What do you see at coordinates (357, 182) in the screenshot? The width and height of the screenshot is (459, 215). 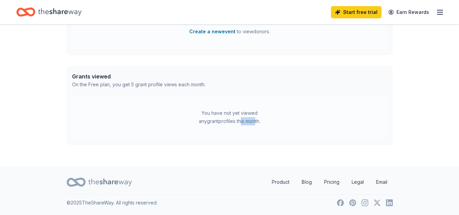 I see `a: Legal` at bounding box center [357, 182].